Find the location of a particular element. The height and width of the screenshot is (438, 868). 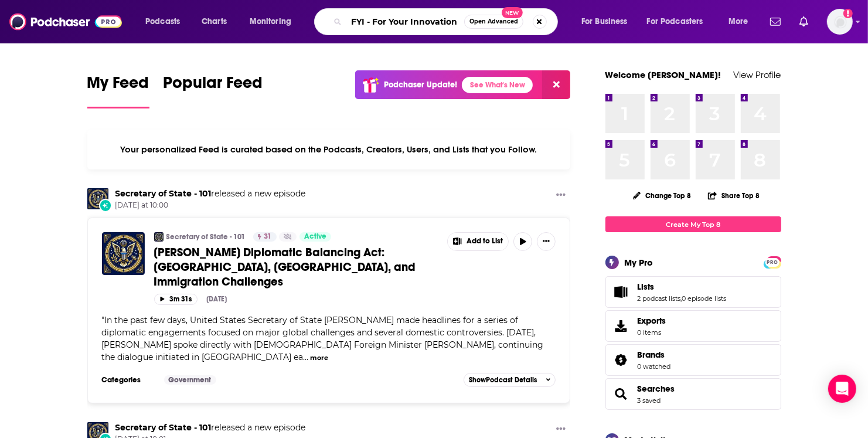

span: More is located at coordinates (739, 22).